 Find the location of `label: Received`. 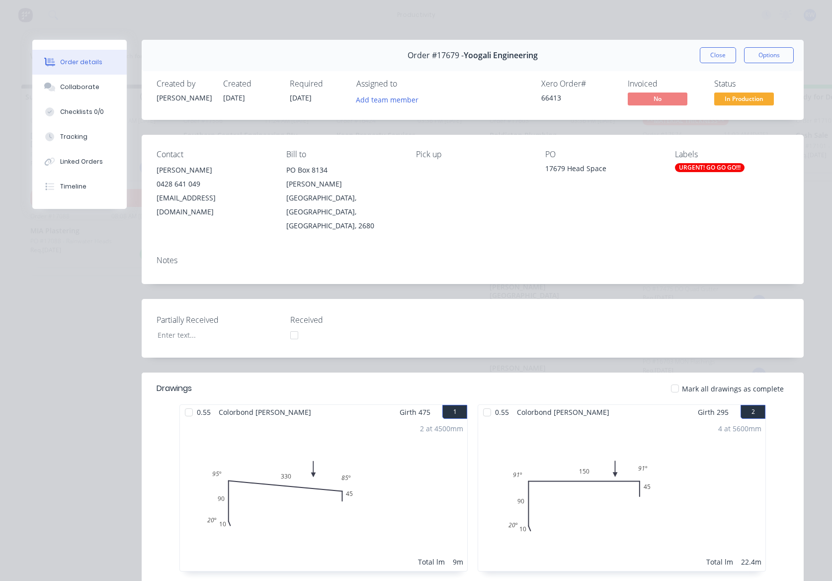

label: Received is located at coordinates (352, 320).